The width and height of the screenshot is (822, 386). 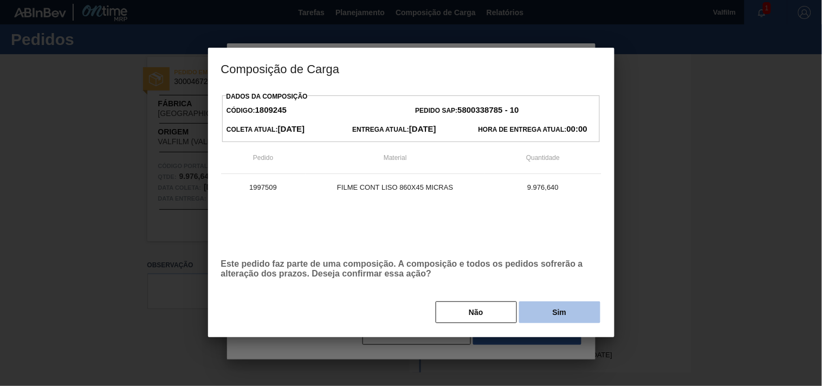 I want to click on span: Coleta Atual:, so click(x=265, y=129).